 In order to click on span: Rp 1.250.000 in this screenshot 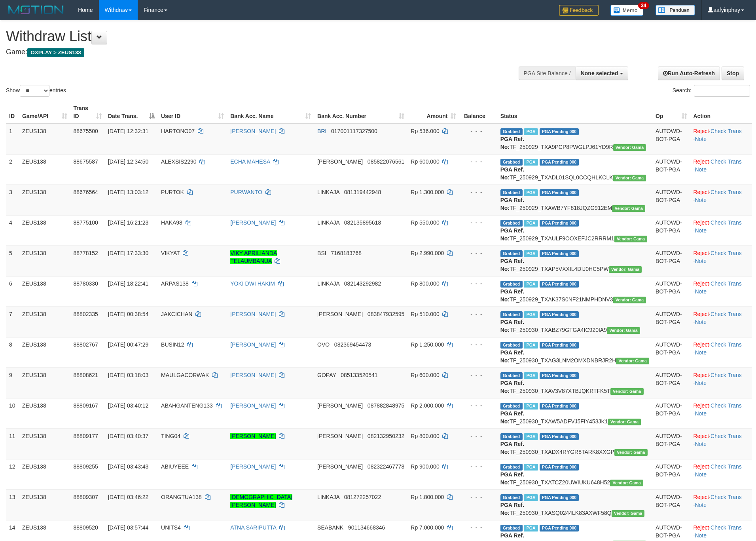, I will do `click(427, 345)`.